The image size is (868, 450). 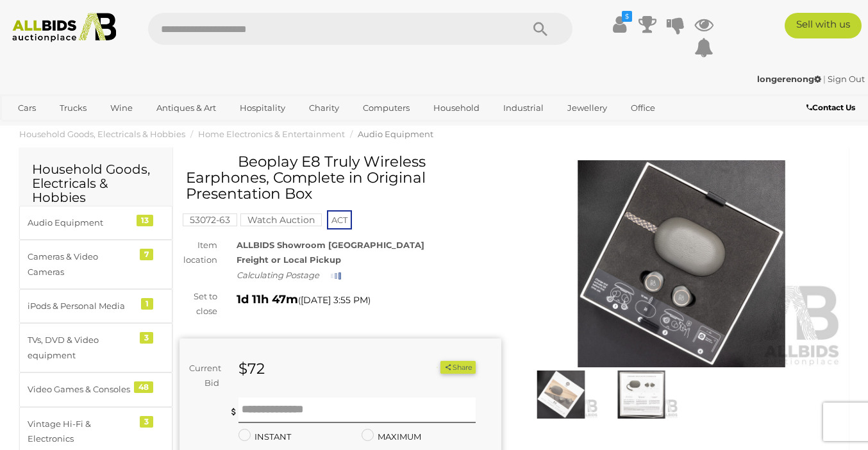 I want to click on strong: 1d 11h 47m, so click(x=267, y=300).